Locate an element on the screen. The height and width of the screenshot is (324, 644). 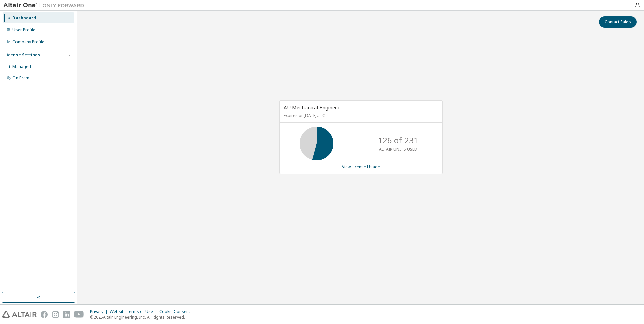
img: youtube.svg is located at coordinates (79, 314).